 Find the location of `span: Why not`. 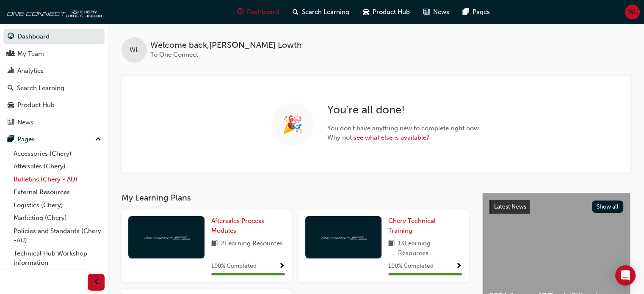

span: Why not is located at coordinates (404, 138).